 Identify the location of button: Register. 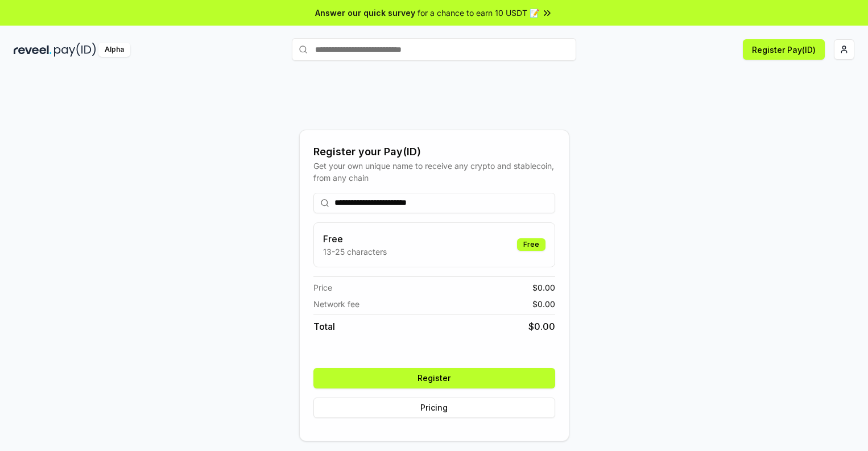
(434, 378).